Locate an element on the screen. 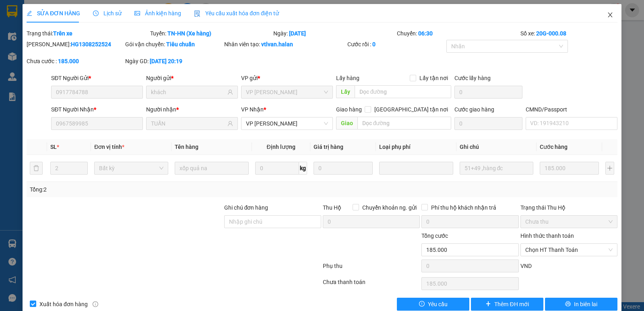 This screenshot has height=311, width=644. th: Ghi chú is located at coordinates (496, 147).